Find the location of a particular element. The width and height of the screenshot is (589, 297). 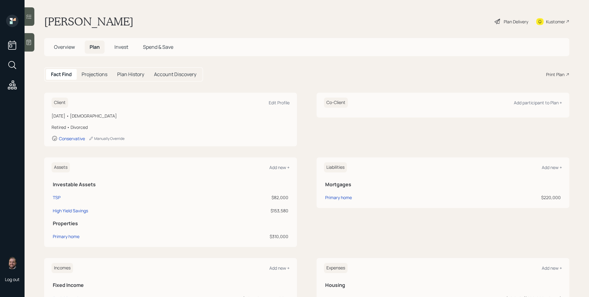

div: Conservative is located at coordinates (72, 138).